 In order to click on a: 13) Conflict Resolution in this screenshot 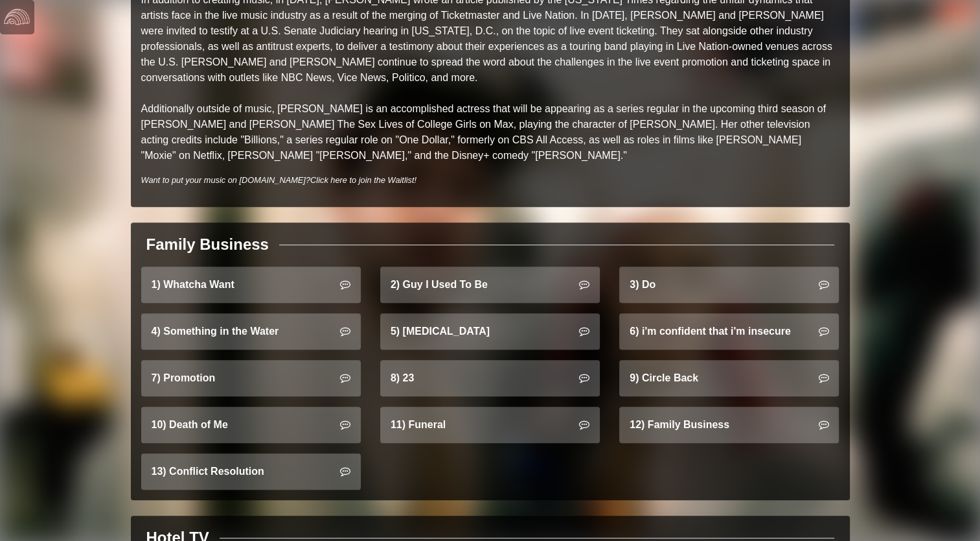, I will do `click(251, 471)`.